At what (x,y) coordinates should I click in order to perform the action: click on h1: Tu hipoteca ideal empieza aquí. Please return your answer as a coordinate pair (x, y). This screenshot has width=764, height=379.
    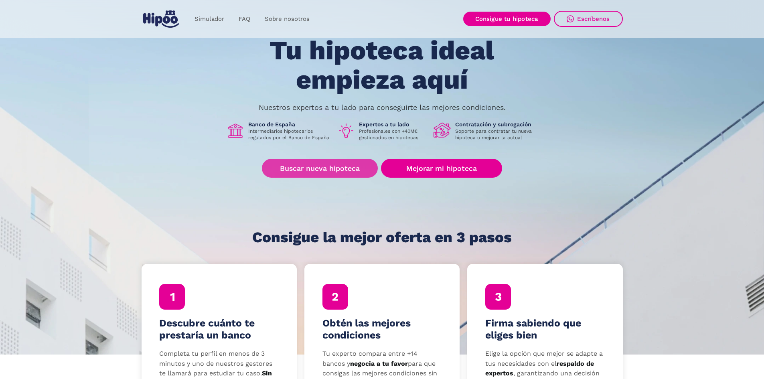
    Looking at the image, I should click on (382, 65).